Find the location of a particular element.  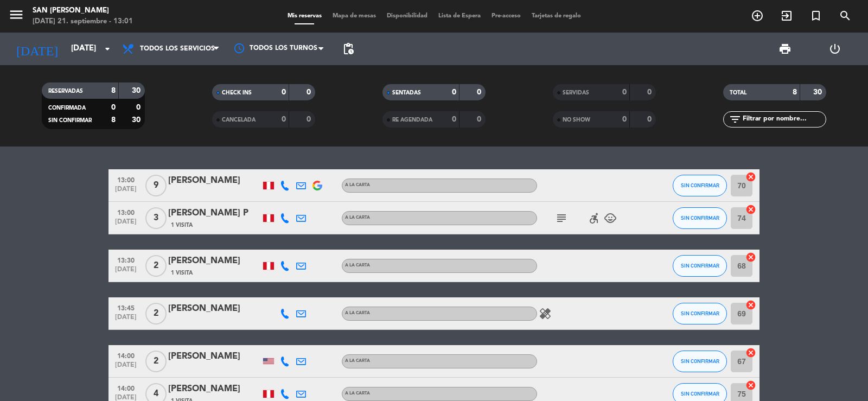

span: Disponibilidad is located at coordinates (406, 16).